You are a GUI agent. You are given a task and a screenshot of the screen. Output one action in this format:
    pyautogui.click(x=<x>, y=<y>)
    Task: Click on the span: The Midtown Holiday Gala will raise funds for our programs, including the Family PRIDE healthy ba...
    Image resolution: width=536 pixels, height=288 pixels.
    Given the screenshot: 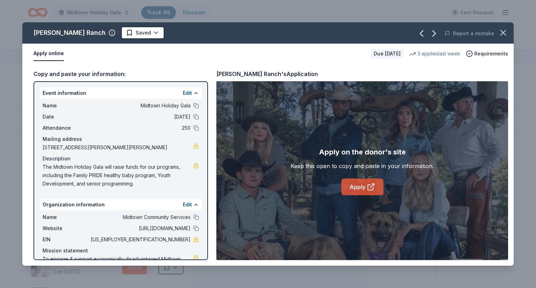 What is the action you would take?
    pyautogui.click(x=118, y=175)
    